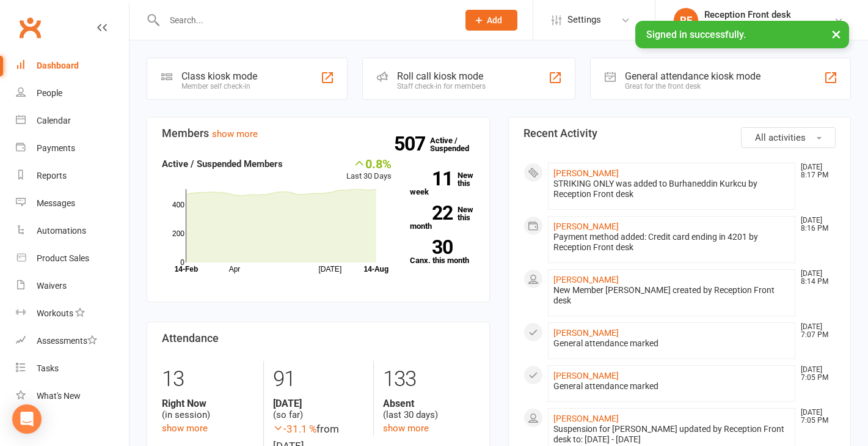 This screenshot has height=446, width=868. I want to click on a: Tasks, so click(72, 368).